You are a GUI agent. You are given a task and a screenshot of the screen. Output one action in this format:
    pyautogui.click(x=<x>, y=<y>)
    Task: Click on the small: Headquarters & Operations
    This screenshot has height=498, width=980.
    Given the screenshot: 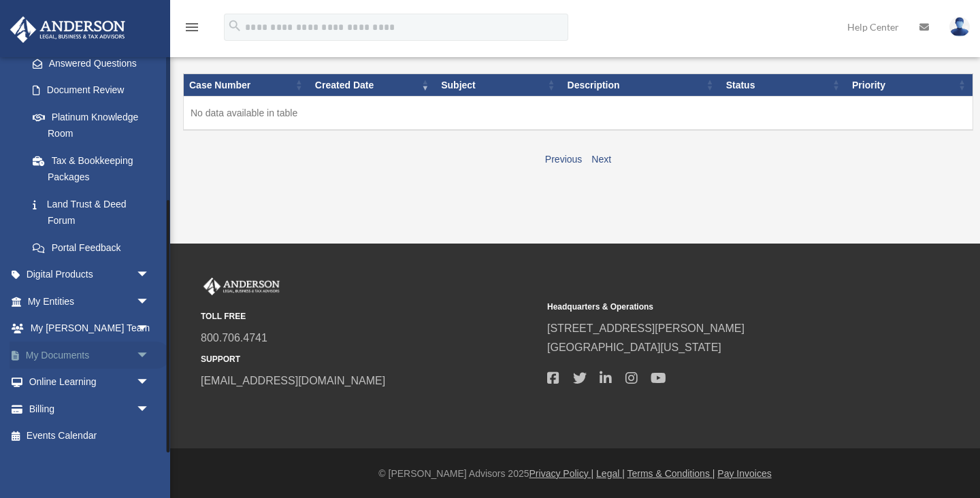 What is the action you would take?
    pyautogui.click(x=715, y=307)
    